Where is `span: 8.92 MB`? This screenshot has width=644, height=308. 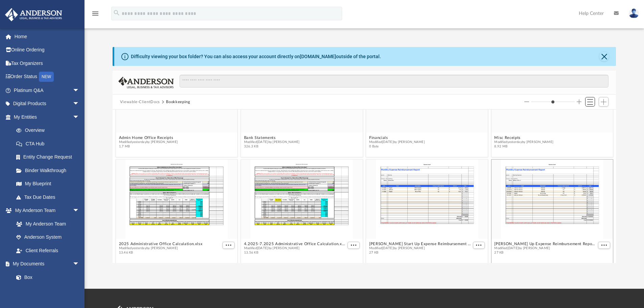
span: 8.92 MB is located at coordinates (523, 147).